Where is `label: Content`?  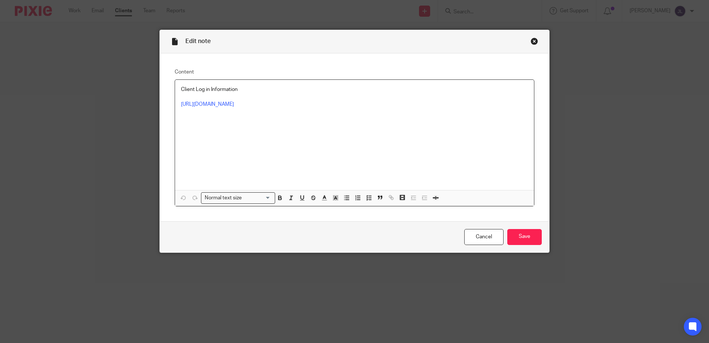
label: Content is located at coordinates (354, 72).